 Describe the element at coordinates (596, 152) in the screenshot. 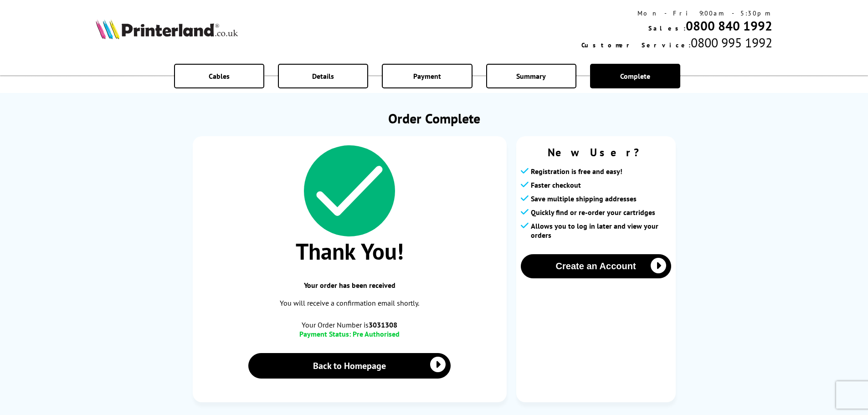

I see `span: New User?` at that location.